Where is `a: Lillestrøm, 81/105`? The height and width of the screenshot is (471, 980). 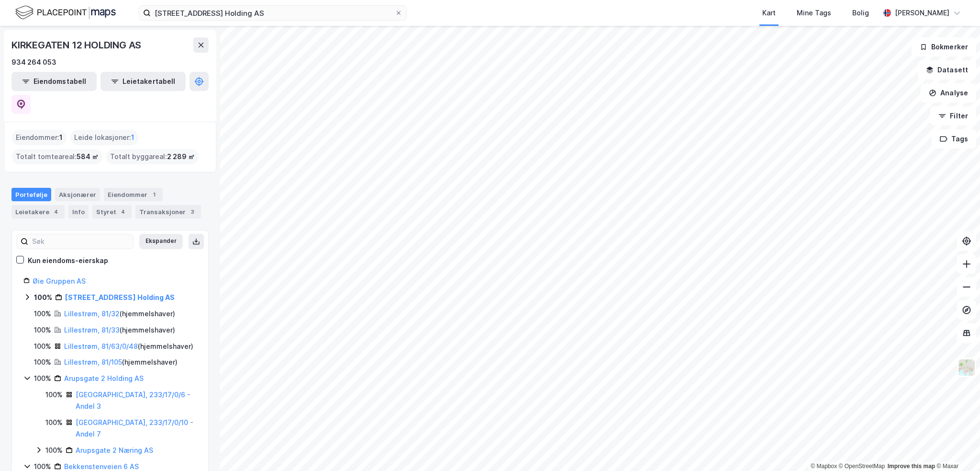 a: Lillestrøm, 81/105 is located at coordinates (93, 362).